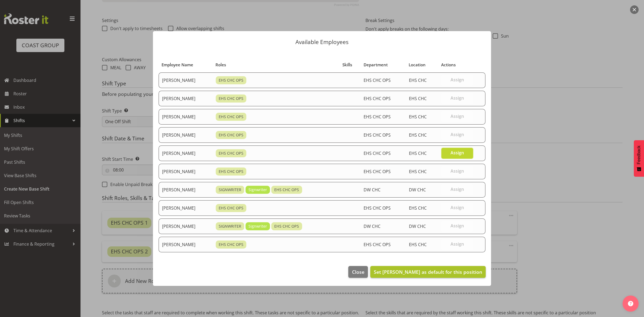 Image resolution: width=644 pixels, height=317 pixels. What do you see at coordinates (347, 65) in the screenshot?
I see `span: Skills` at bounding box center [347, 65].